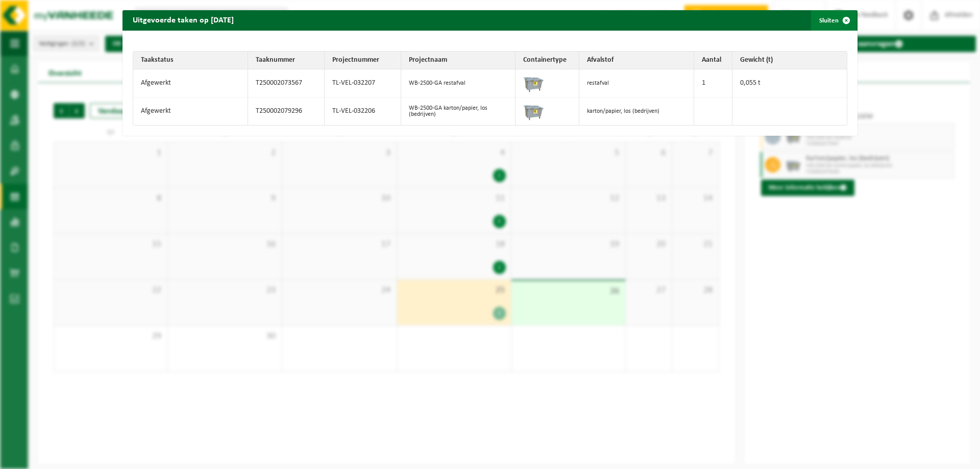  I want to click on td: T250002073567, so click(286, 83).